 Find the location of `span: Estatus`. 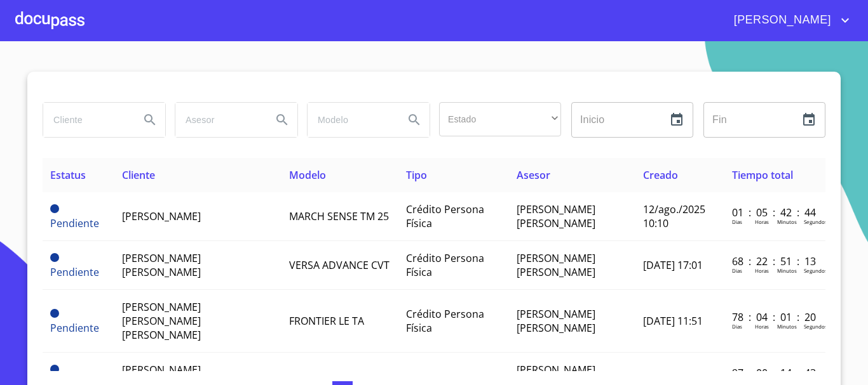

span: Estatus is located at coordinates (68, 175).